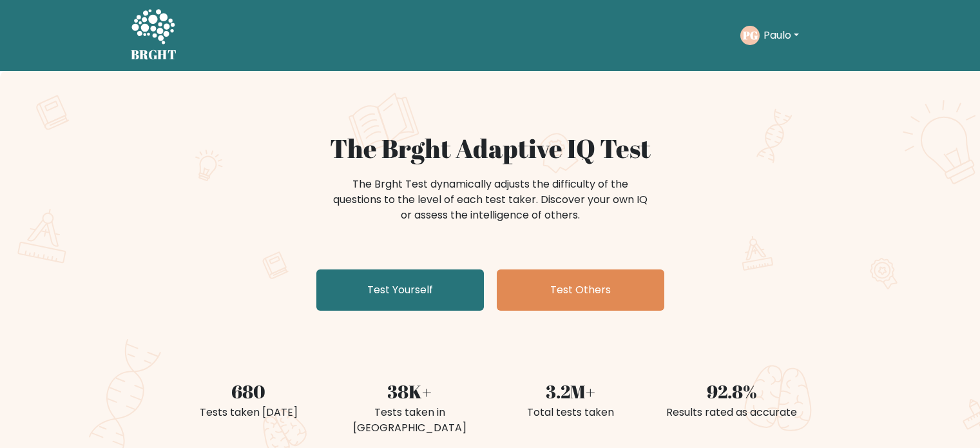  I want to click on a: Test Others, so click(581, 290).